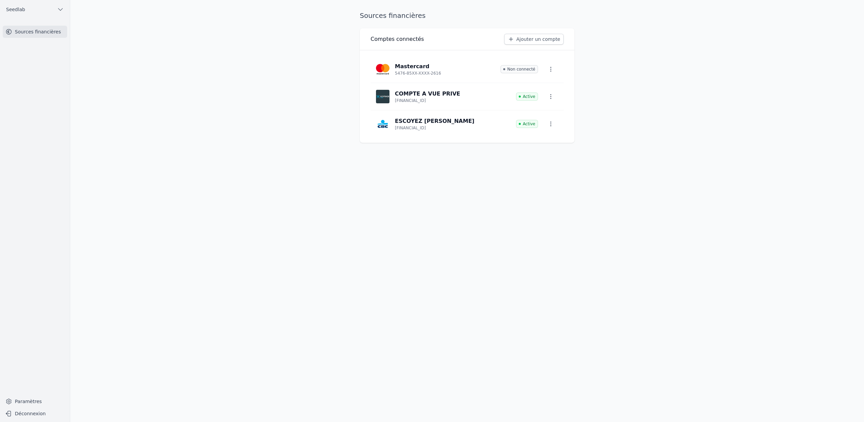 The height and width of the screenshot is (422, 864). What do you see at coordinates (397, 39) in the screenshot?
I see `h3: Comptes connectés` at bounding box center [397, 39].